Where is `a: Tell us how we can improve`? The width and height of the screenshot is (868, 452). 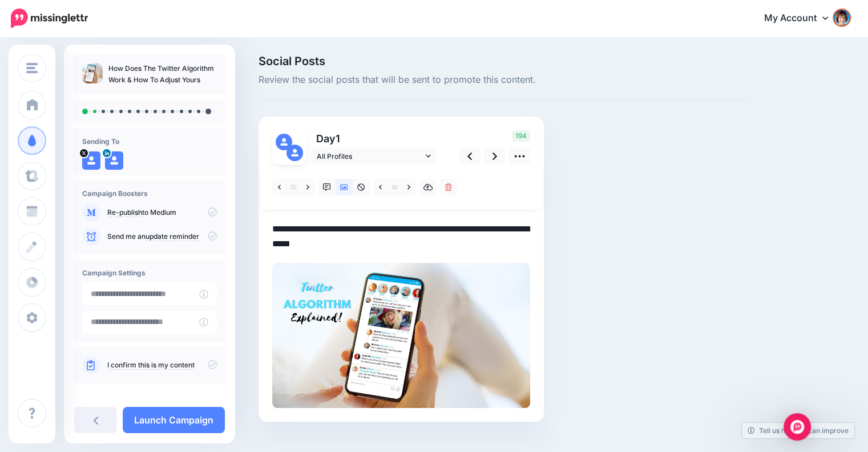 a: Tell us how we can improve is located at coordinates (798, 430).